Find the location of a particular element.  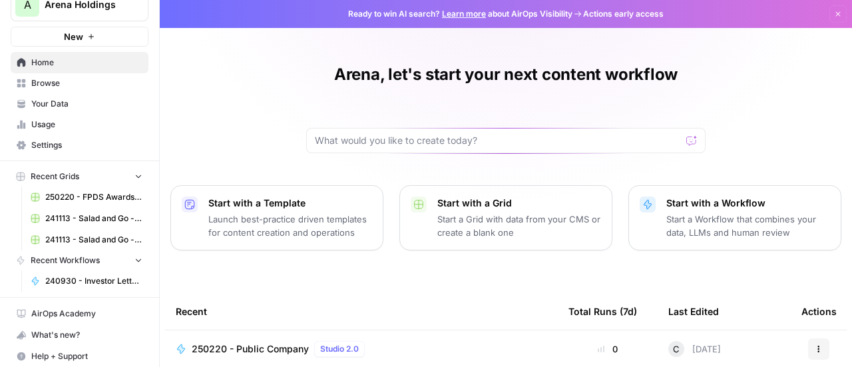

a: AirOps Academy is located at coordinates (79, 313).